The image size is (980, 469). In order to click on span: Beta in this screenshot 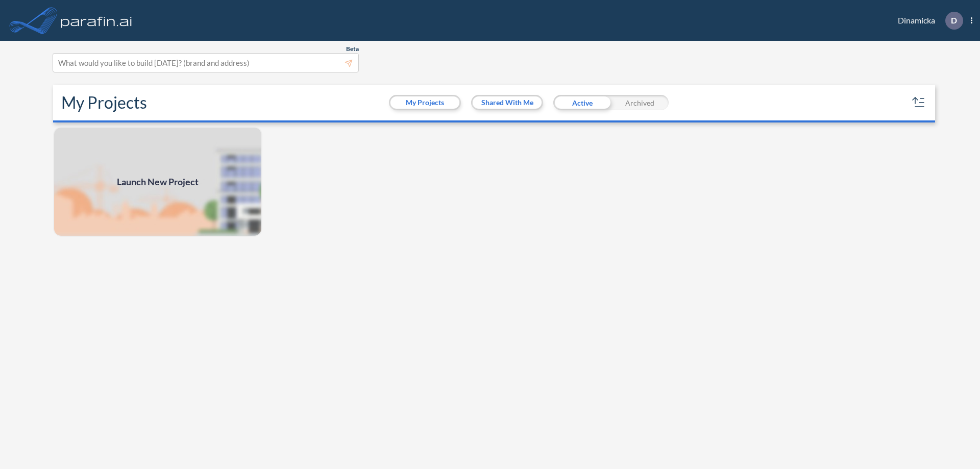, I will do `click(352, 49)`.